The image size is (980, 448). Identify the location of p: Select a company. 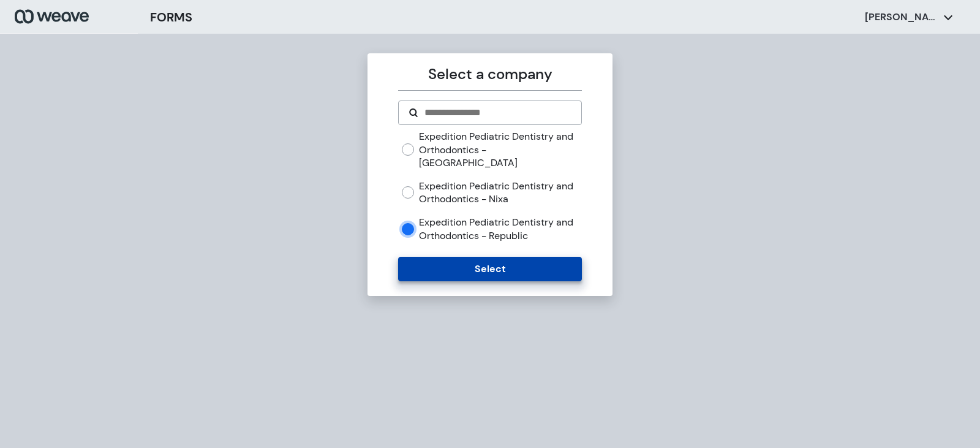
(490, 74).